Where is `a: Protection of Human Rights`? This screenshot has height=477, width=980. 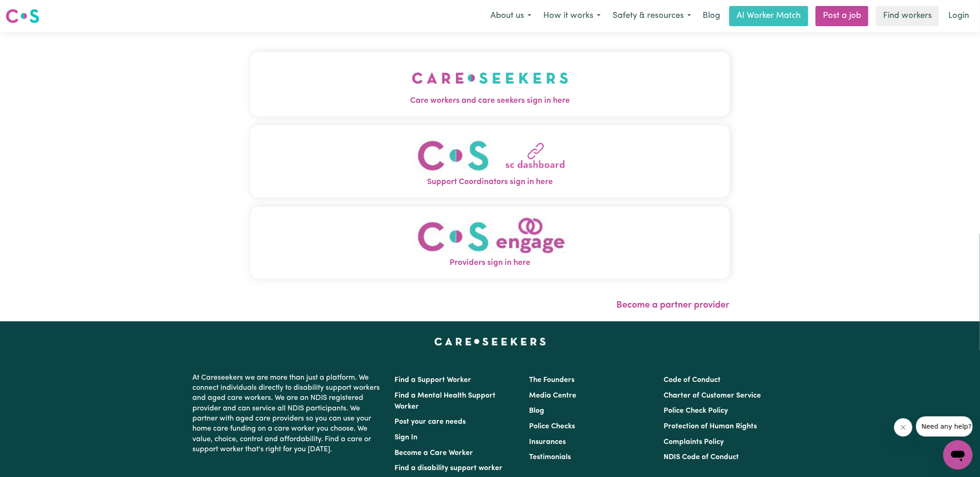 a: Protection of Human Rights is located at coordinates (711, 426).